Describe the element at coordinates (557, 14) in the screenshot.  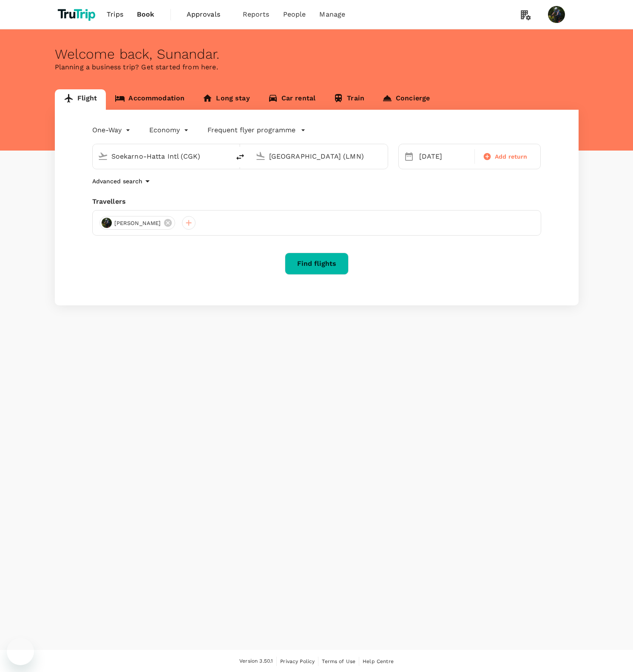
I see `img: Sunandar Sunandar` at that location.